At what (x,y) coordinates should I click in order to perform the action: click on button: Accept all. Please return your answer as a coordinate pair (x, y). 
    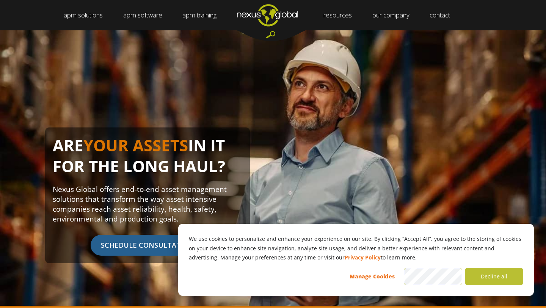
    Looking at the image, I should click on (433, 277).